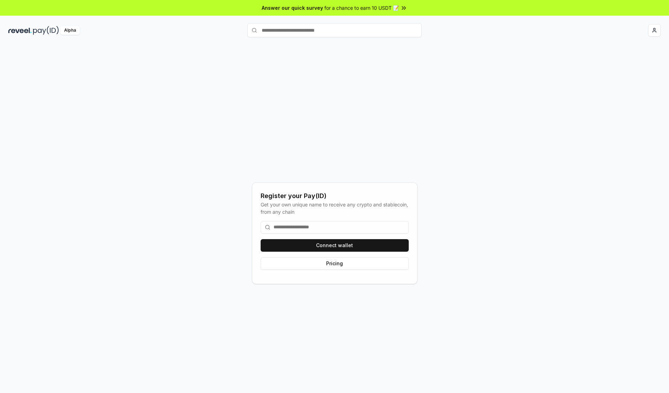 The width and height of the screenshot is (669, 393). I want to click on span: Answer our quick survey, so click(292, 8).